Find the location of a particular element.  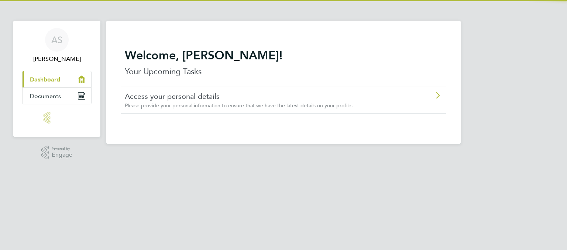

span: Please provide your personal information to ensure that we have the latest details on your profile. is located at coordinates (239, 106).